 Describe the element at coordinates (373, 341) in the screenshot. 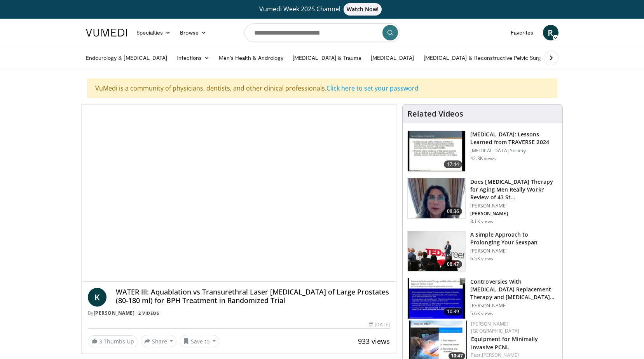

I see `span: 933 views` at that location.